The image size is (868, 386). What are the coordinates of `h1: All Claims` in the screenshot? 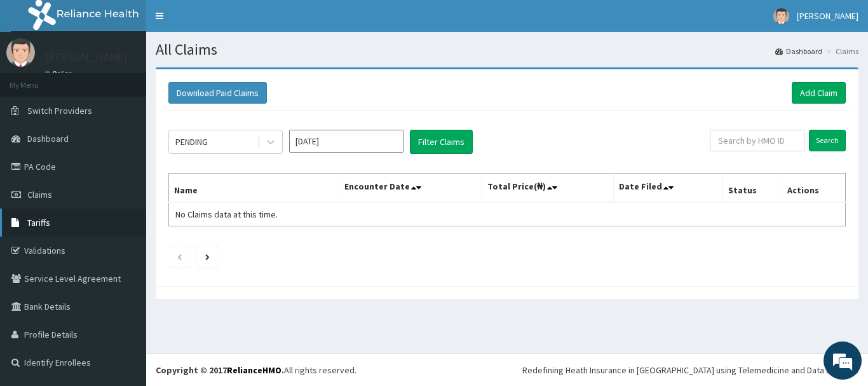 It's located at (507, 50).